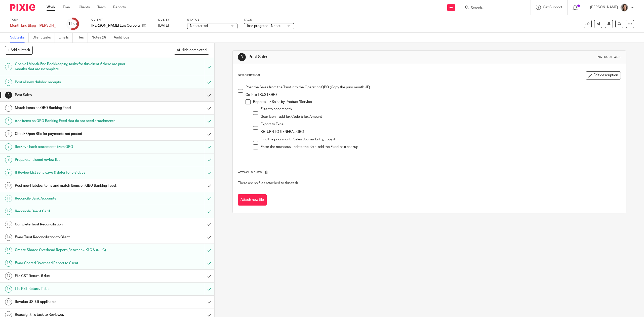 The height and width of the screenshot is (317, 644). I want to click on a: Email, so click(67, 7).